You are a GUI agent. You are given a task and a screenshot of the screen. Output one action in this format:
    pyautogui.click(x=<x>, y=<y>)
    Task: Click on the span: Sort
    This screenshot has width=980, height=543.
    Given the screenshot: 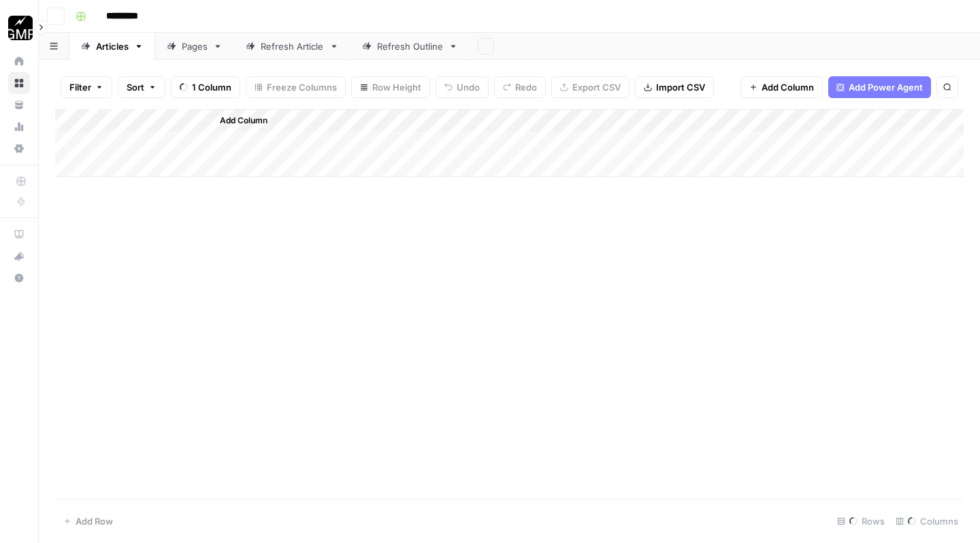 What is the action you would take?
    pyautogui.click(x=135, y=87)
    